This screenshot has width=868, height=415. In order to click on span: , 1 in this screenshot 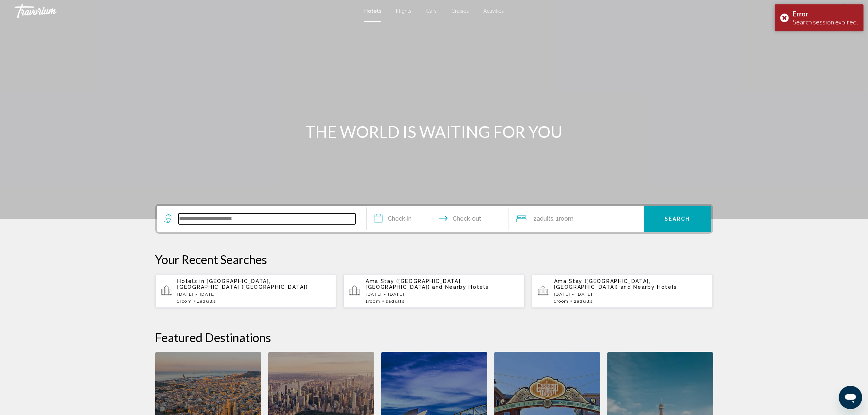, I will do `click(564, 218)`.